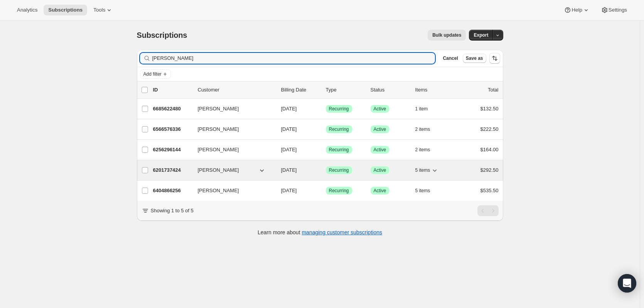 This screenshot has width=644, height=308. What do you see at coordinates (300, 90) in the screenshot?
I see `p: Billing Date` at bounding box center [300, 90].